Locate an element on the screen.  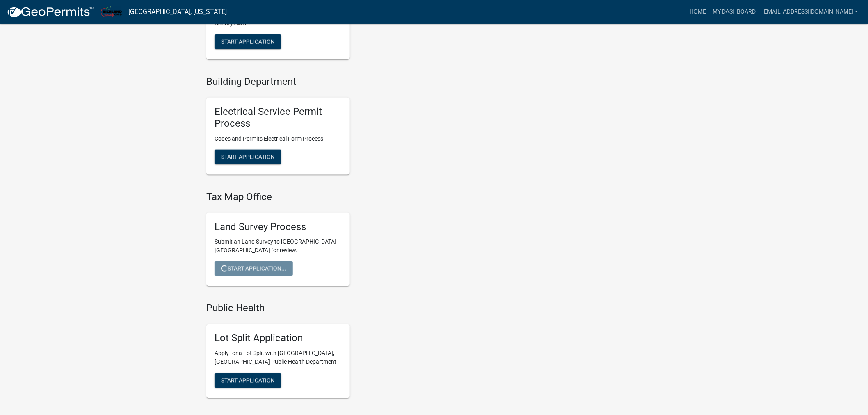
h5: Lot Split Application is located at coordinates (278, 338).